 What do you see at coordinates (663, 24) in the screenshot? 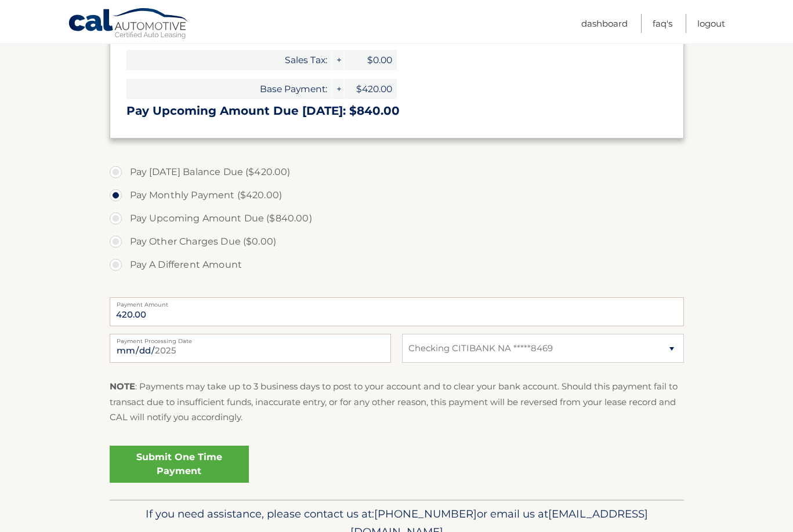
I see `a: FAQ's` at bounding box center [663, 24].